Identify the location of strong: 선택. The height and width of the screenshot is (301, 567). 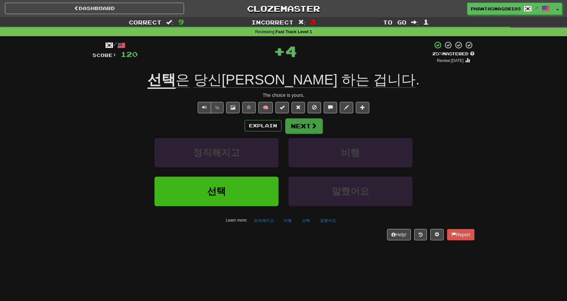
(162, 80).